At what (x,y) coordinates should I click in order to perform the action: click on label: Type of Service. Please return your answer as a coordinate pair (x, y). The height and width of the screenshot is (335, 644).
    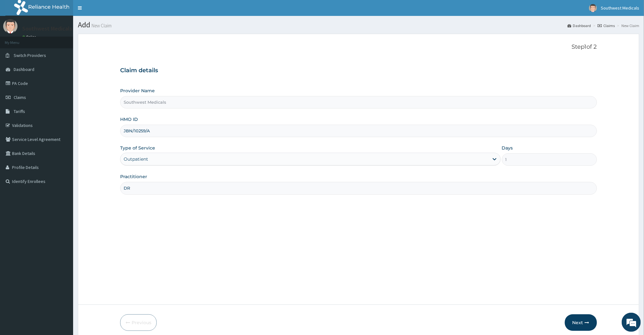
    Looking at the image, I should click on (138, 148).